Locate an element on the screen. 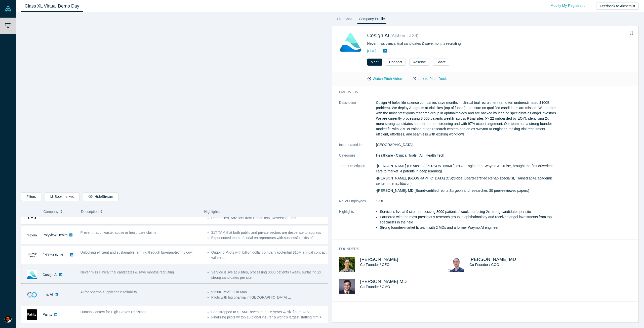  button: Filters is located at coordinates (31, 196).